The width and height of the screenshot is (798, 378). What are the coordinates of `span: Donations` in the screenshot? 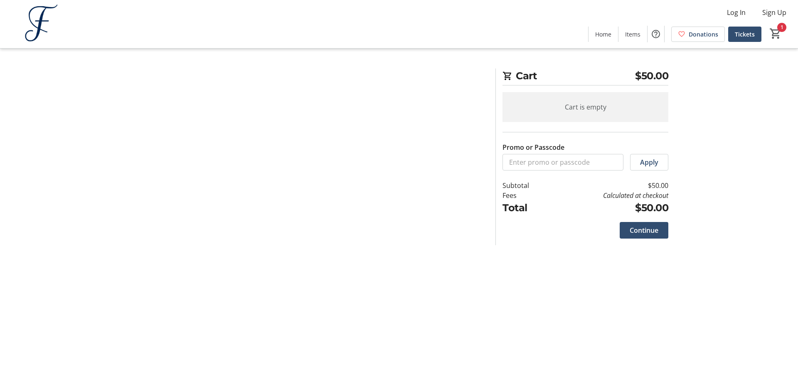 It's located at (703, 34).